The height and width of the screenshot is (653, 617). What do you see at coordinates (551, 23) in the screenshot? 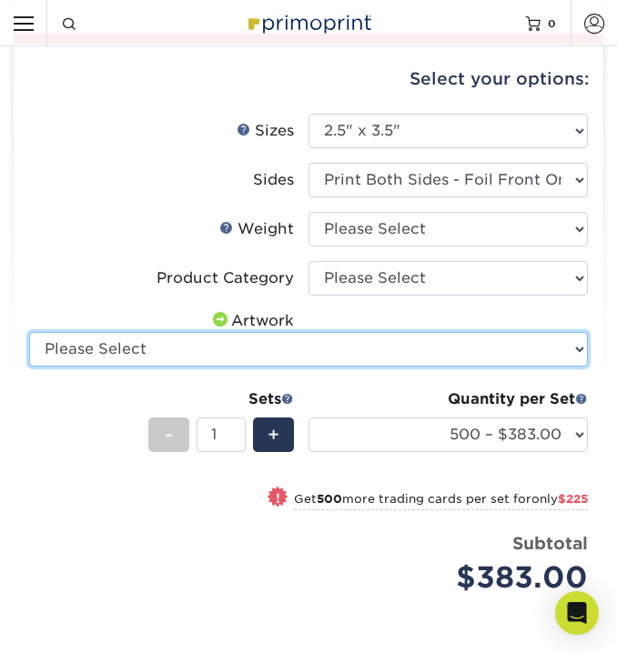
I see `span: 0` at bounding box center [551, 23].